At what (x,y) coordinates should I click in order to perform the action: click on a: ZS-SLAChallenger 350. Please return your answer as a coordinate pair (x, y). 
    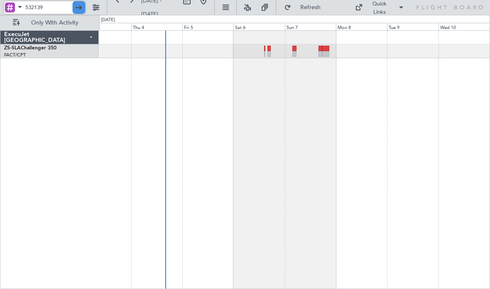
    Looking at the image, I should click on (30, 48).